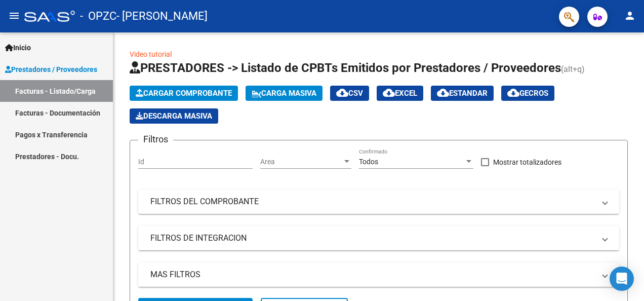 This screenshot has width=644, height=301. Describe the element at coordinates (98, 16) in the screenshot. I see `span: - OPZC` at that location.